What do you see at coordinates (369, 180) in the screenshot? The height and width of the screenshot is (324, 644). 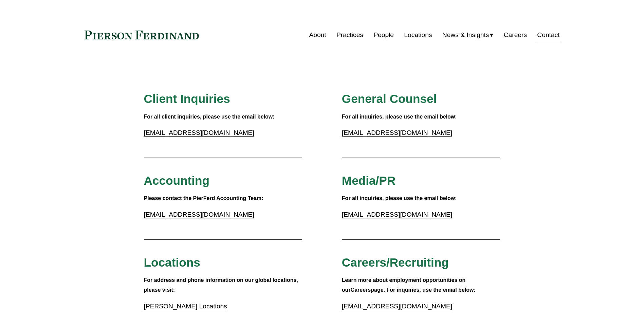 I see `span: Media/PR` at bounding box center [369, 180].